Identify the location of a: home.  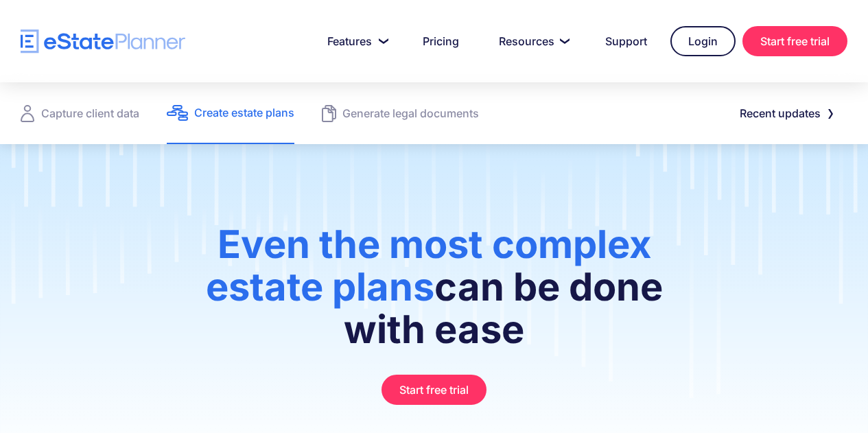
(103, 41).